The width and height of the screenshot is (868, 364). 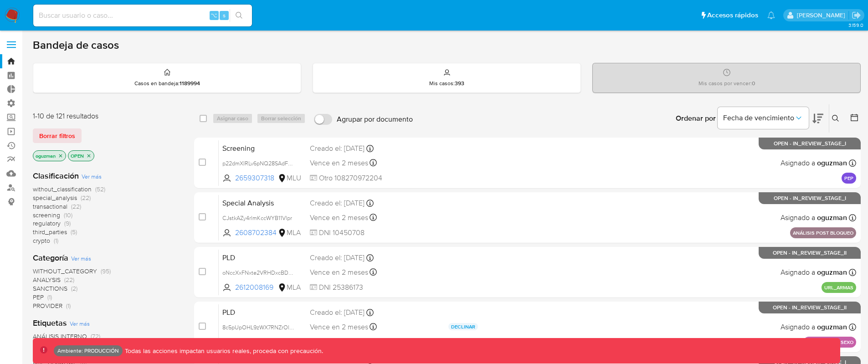 What do you see at coordinates (224, 15) in the screenshot?
I see `span: s` at bounding box center [224, 15].